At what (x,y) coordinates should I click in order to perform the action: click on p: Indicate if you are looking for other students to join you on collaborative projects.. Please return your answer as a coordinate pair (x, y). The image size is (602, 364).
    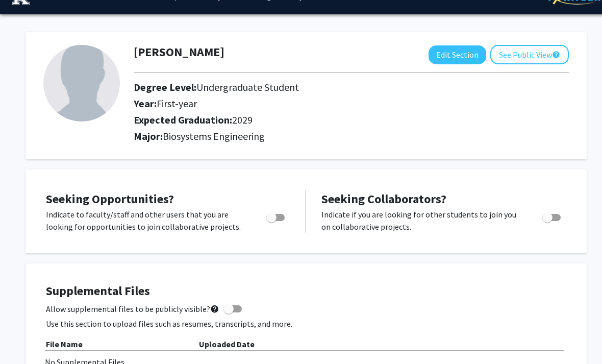
    Looking at the image, I should click on (422, 221).